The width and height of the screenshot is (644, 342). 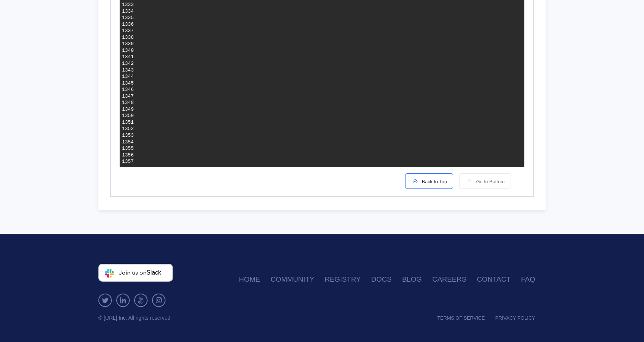 What do you see at coordinates (485, 181) in the screenshot?
I see `button: Go to Bottom` at bounding box center [485, 181].